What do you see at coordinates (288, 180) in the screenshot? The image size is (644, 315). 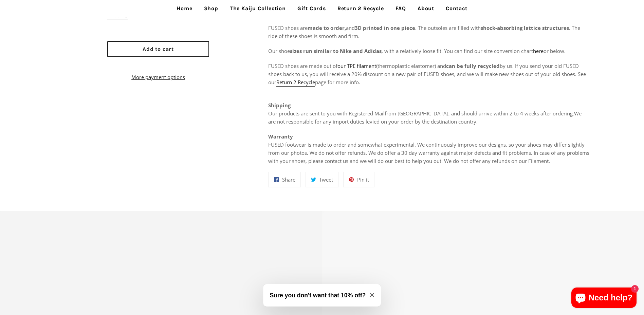 I see `span: Share` at bounding box center [288, 180].